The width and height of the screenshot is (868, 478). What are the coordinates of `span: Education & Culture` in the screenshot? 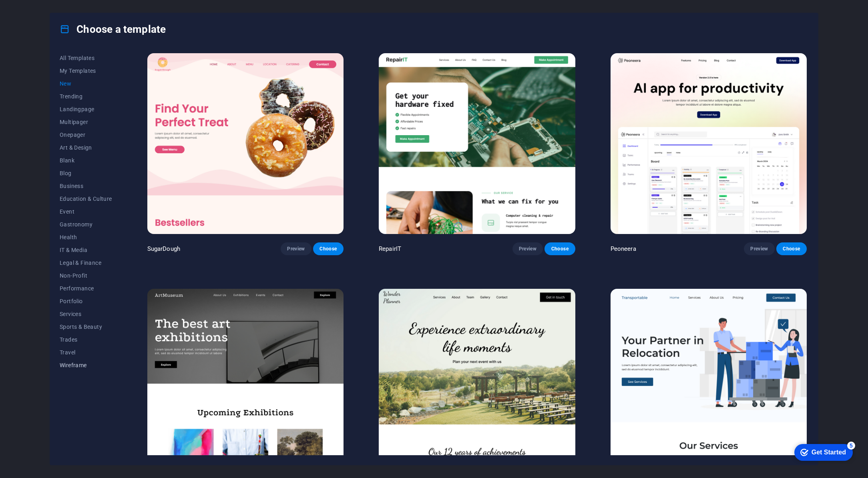 It's located at (86, 199).